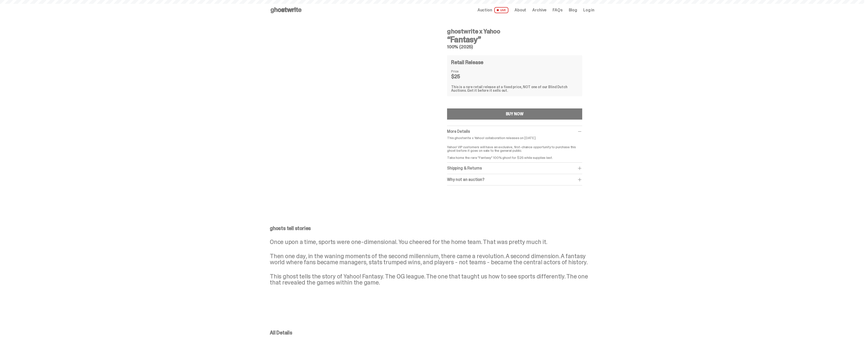  Describe the element at coordinates (558, 10) in the screenshot. I see `span: FAQs` at that location.